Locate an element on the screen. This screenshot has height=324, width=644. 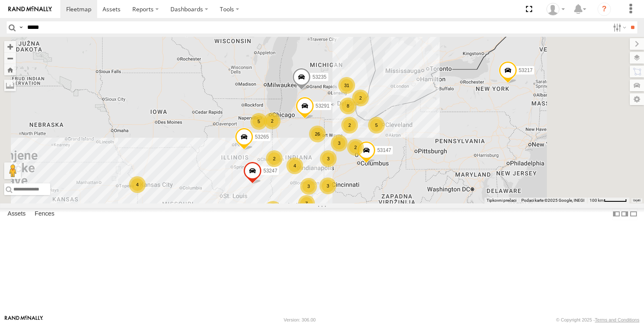
label: Dock Summary Table to the Left is located at coordinates (616, 214).